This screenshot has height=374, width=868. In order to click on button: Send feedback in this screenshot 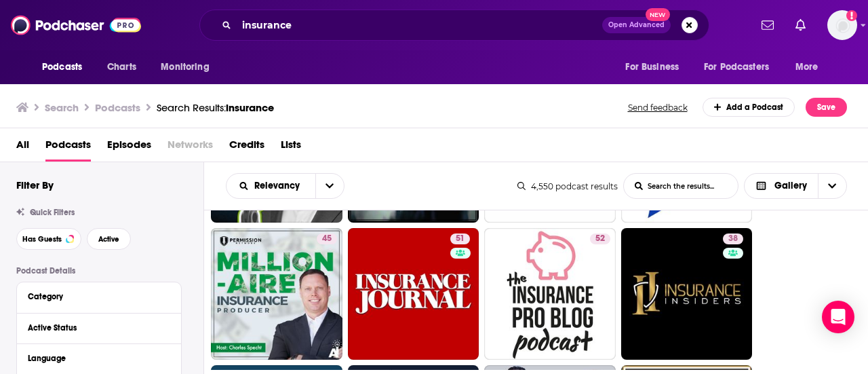, I will do `click(657, 107)`.